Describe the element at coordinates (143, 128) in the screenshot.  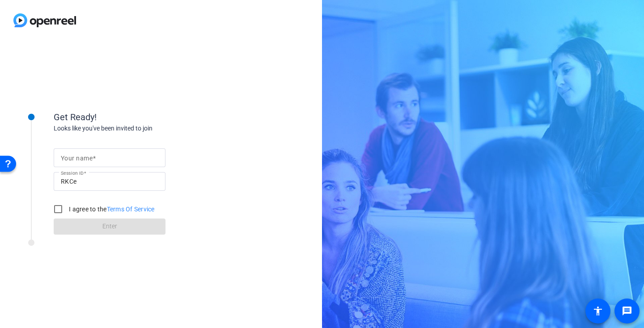
I see `div: Looks like you've been invited to join` at that location.